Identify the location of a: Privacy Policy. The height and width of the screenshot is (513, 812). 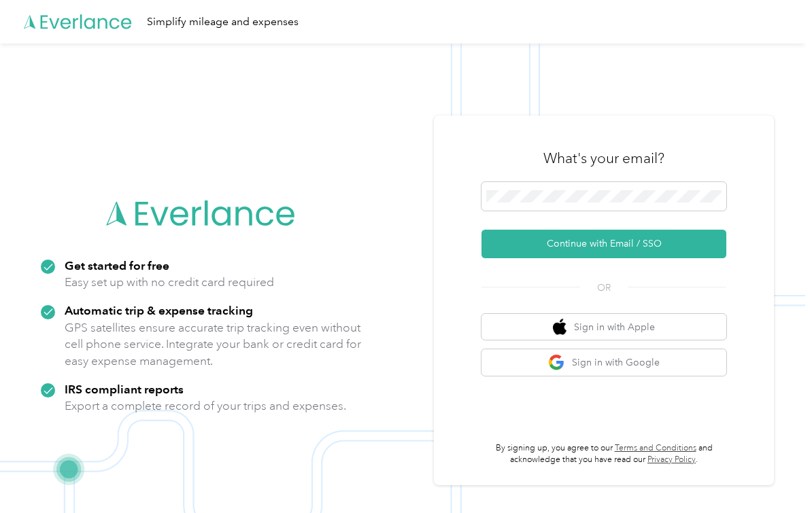
(671, 460).